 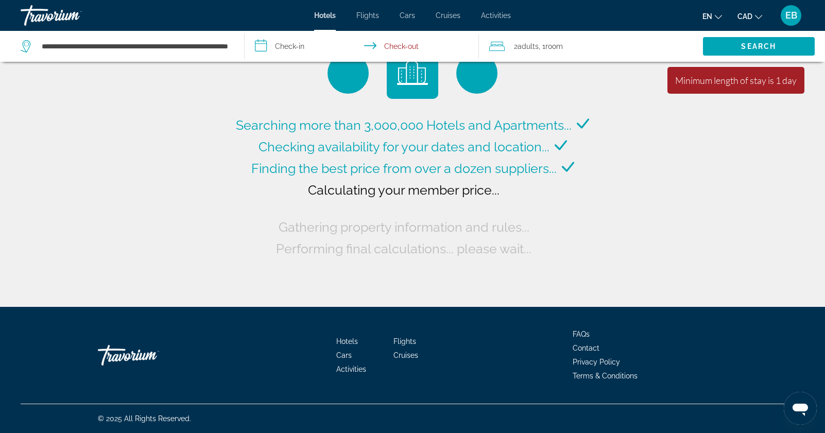 I want to click on span: CAD, so click(x=745, y=16).